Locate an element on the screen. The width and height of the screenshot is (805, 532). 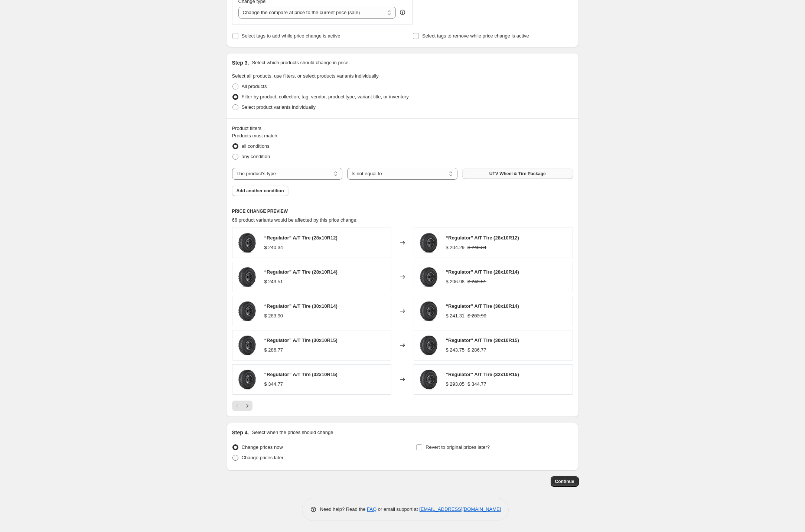
div: help is located at coordinates (402, 12).